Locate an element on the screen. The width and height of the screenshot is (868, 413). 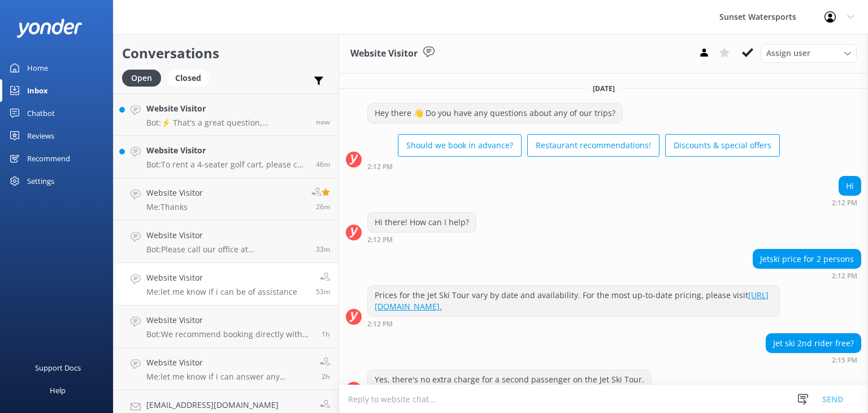
a: Open is located at coordinates (144, 77).